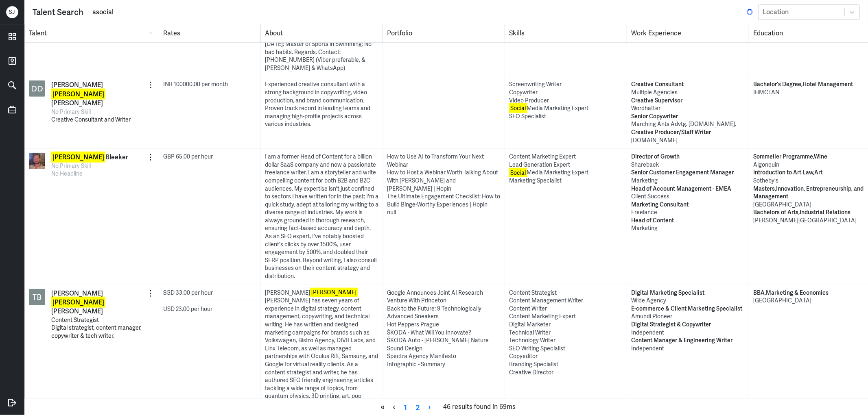 The height and width of the screenshot is (415, 868). What do you see at coordinates (810, 213) in the screenshot?
I see `p: Bachelors of Arts , Industrial Relations` at bounding box center [810, 213].